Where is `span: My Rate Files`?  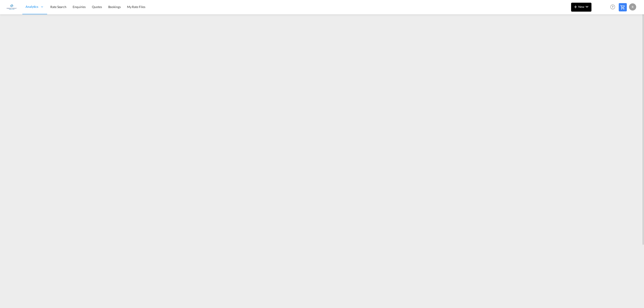
span: My Rate Files is located at coordinates (136, 7).